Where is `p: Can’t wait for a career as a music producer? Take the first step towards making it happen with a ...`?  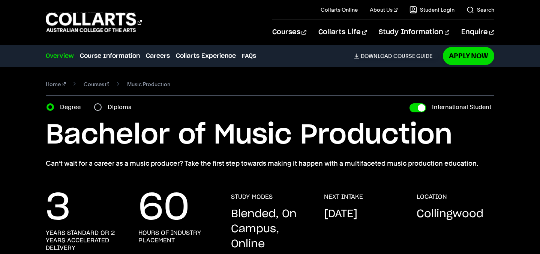
p: Can’t wait for a career as a music producer? Take the first step towards making it happen with a ... is located at coordinates (270, 163).